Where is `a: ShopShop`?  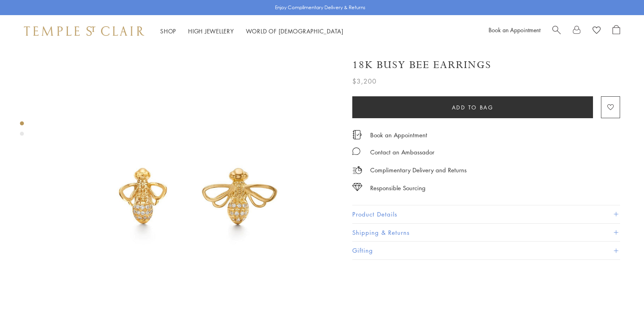
a: ShopShop is located at coordinates (168, 31).